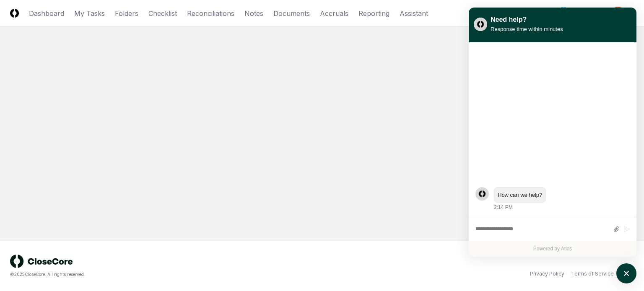 This screenshot has height=291, width=644. What do you see at coordinates (210, 13) in the screenshot?
I see `a: Reconciliations` at bounding box center [210, 13].